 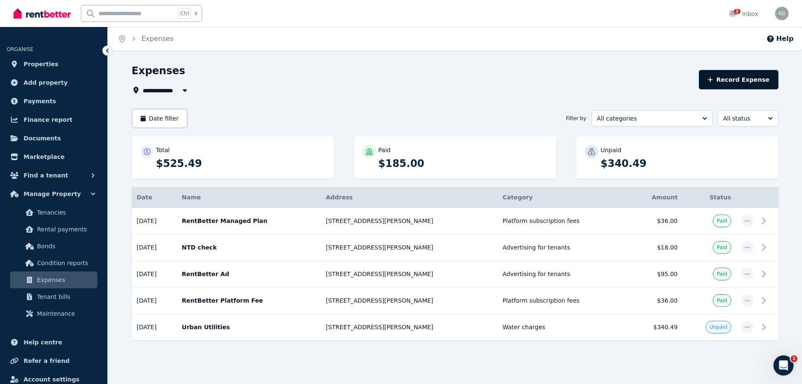 I want to click on a: Refer a friend, so click(x=53, y=360).